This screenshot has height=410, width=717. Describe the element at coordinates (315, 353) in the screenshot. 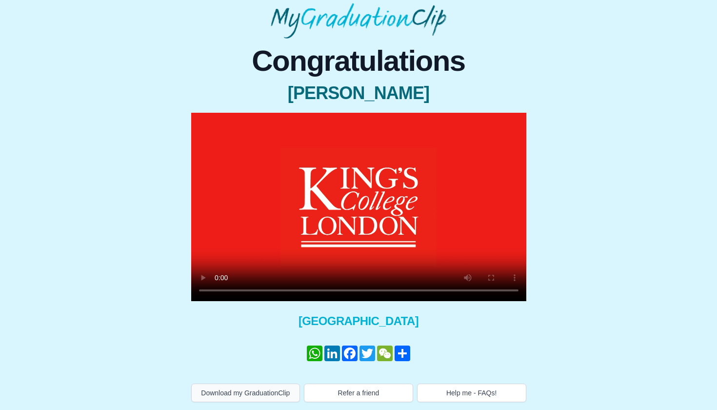

I see `a: WhatsApp` at that location.